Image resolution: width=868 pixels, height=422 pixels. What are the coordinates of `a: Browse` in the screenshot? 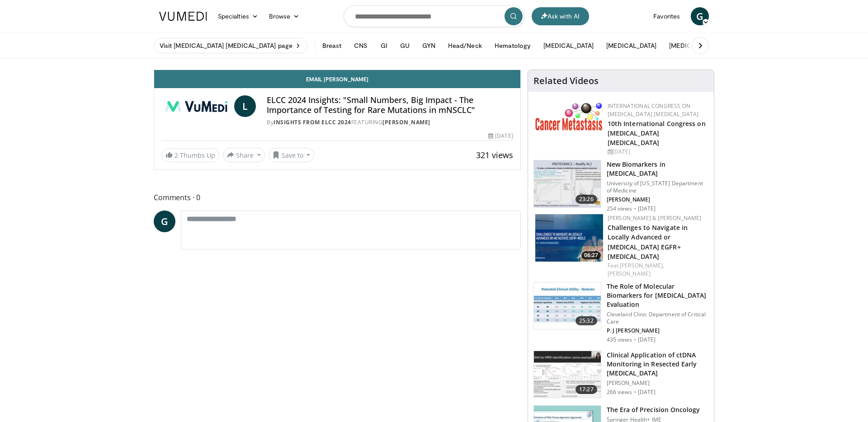 It's located at (285, 16).